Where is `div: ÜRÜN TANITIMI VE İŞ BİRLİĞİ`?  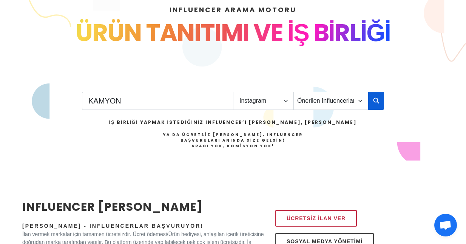 div: ÜRÜN TANITIMI VE İŞ BİRLİĞİ is located at coordinates (233, 33).